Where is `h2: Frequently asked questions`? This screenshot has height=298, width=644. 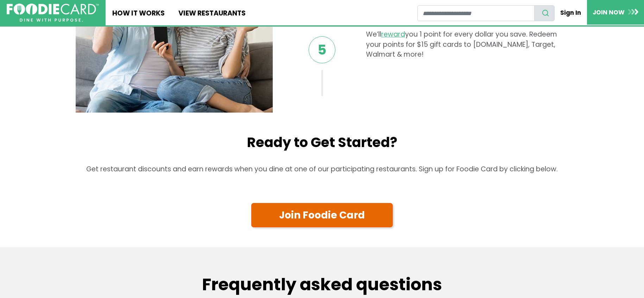 h2: Frequently asked questions is located at coordinates (322, 284).